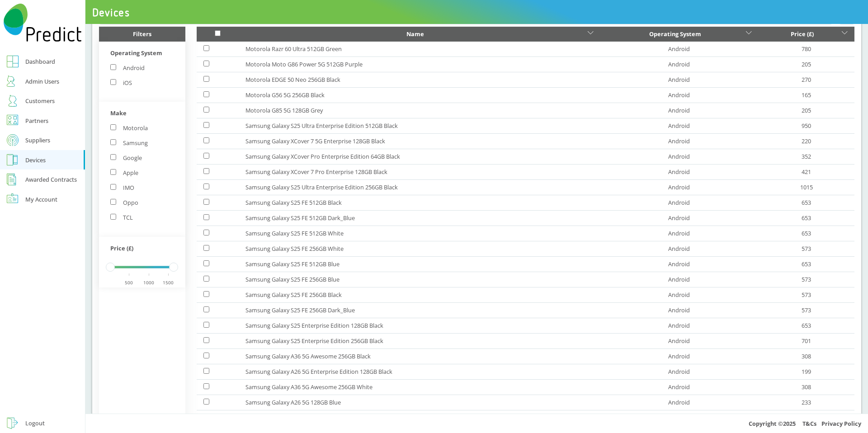 This screenshot has width=868, height=433. I want to click on a: Samsung Galaxy S25 FE 256GB Dark_Blue, so click(420, 310).